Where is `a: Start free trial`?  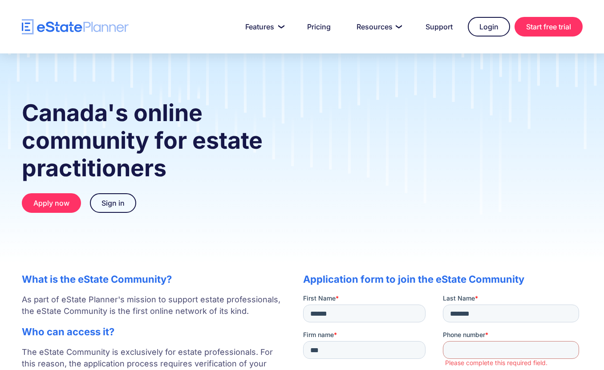
a: Start free trial is located at coordinates (548, 27).